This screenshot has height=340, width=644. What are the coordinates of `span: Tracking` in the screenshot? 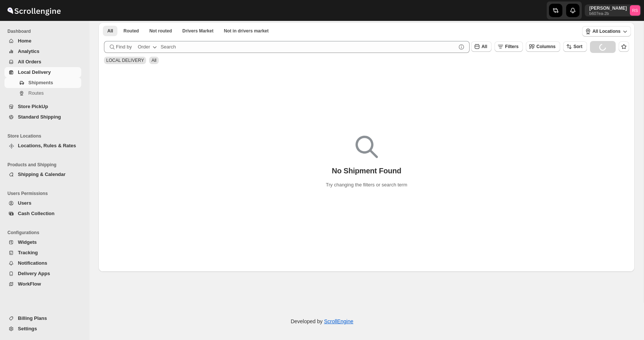 It's located at (28, 253).